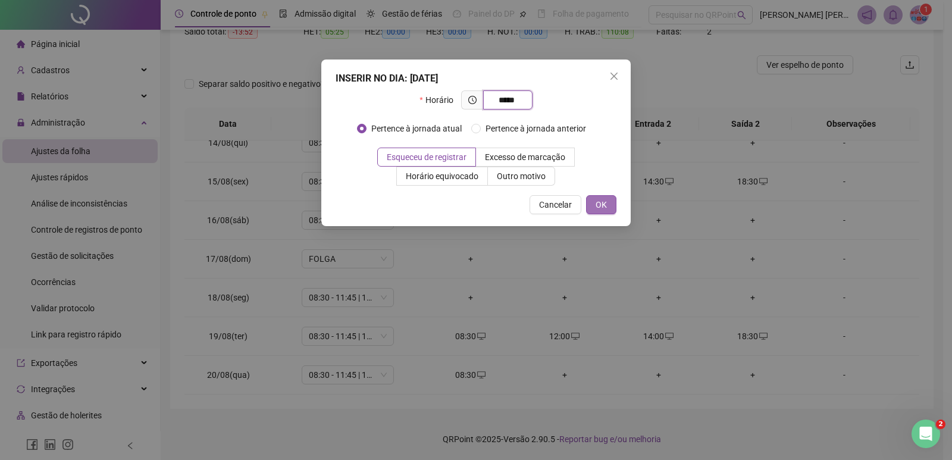 This screenshot has width=952, height=460. I want to click on span: Cancelar, so click(555, 205).